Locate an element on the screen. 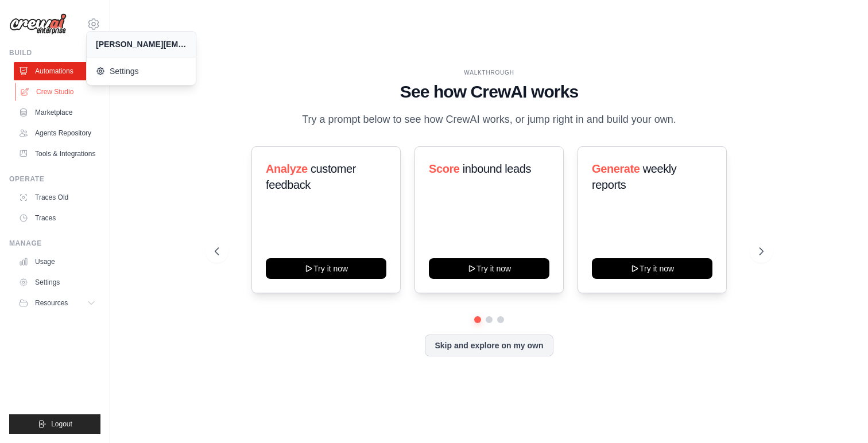 The image size is (868, 443). a: Agents Repository is located at coordinates (57, 134).